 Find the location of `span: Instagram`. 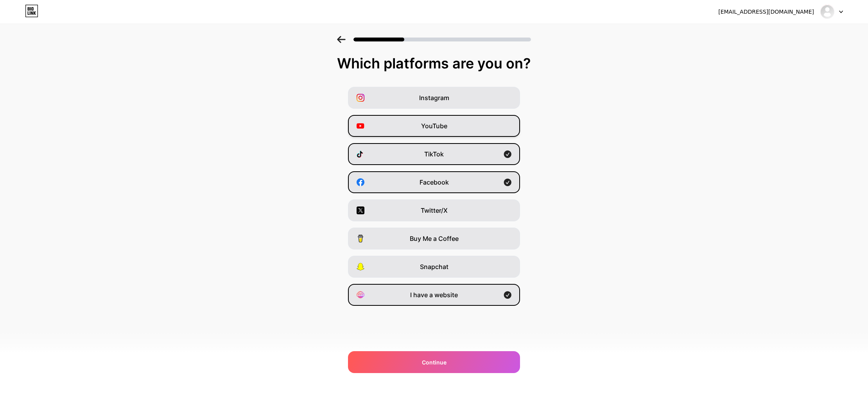

span: Instagram is located at coordinates (434, 98).